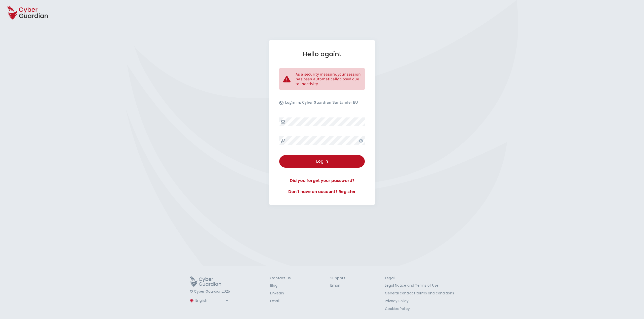 Image resolution: width=644 pixels, height=319 pixels. Describe the element at coordinates (419, 286) in the screenshot. I see `a: Legal Notice and Terms of Use` at that location.